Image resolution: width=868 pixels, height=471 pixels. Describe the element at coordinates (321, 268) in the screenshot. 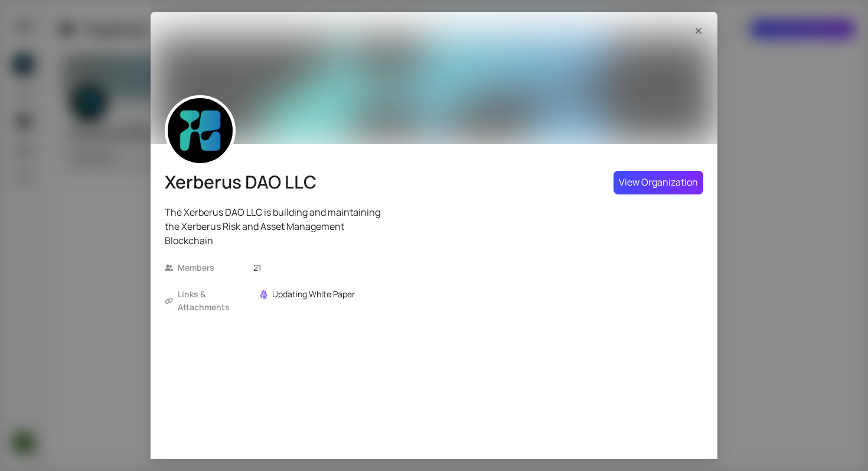

I see `div: 21` at that location.